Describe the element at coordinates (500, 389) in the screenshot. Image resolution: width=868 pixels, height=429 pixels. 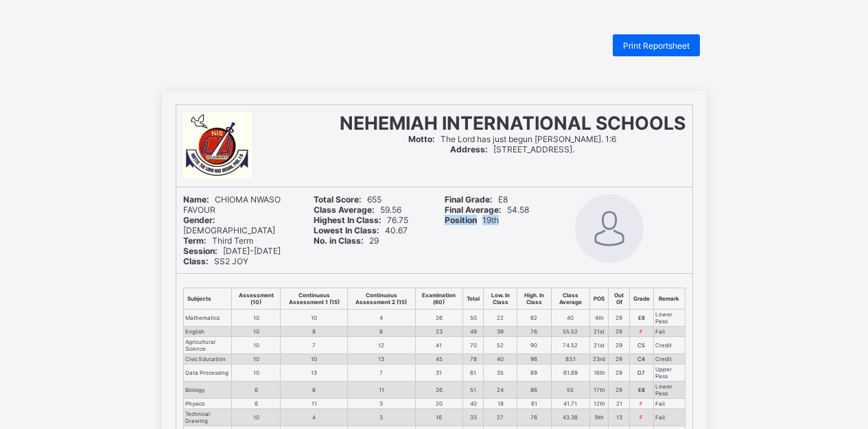
I see `td: 24` at that location.